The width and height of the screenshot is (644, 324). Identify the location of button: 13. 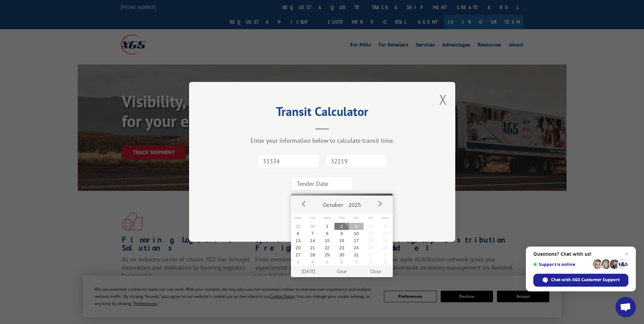
(298, 241).